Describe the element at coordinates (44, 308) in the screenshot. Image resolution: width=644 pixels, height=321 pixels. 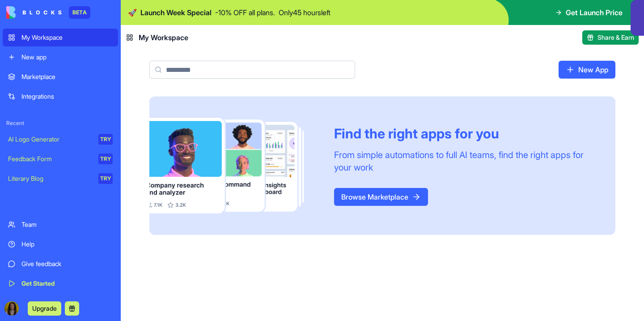
I see `a: Upgrade` at that location.